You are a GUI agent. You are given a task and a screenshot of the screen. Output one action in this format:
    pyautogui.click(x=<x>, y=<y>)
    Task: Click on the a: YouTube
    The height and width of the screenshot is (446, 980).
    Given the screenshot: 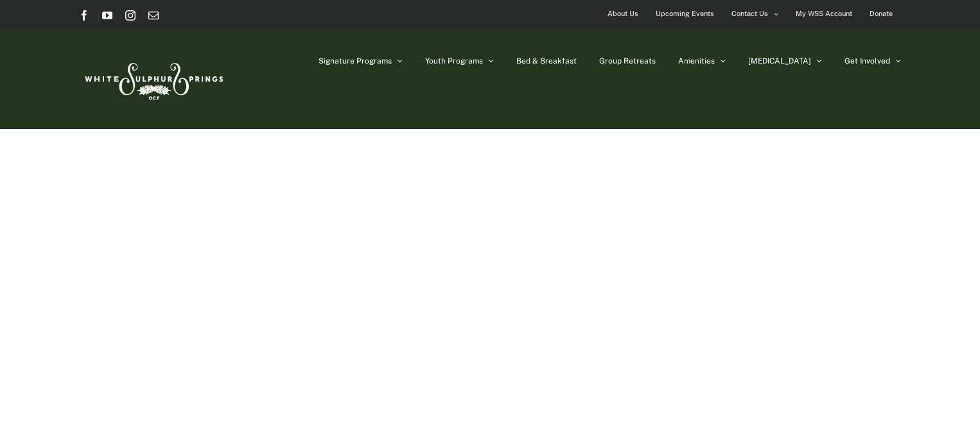 What is the action you would take?
    pyautogui.click(x=108, y=15)
    